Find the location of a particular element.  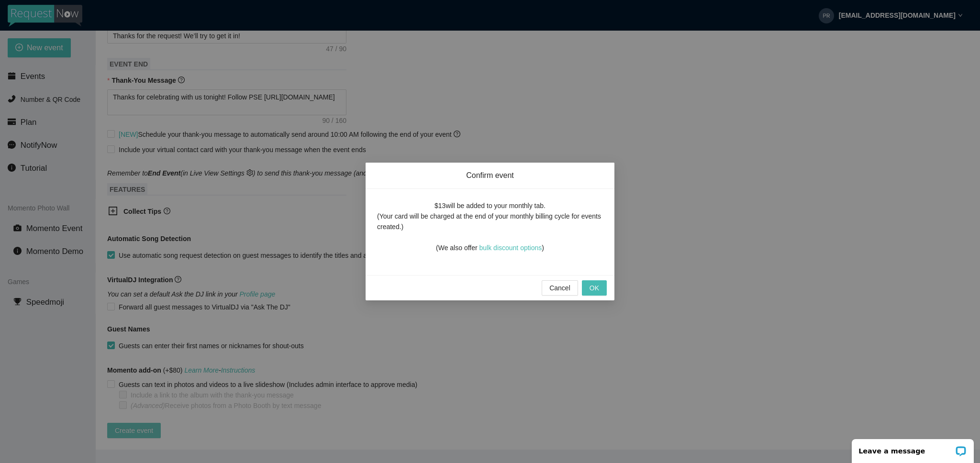

div: $13 will be added to your monthly tab. is located at coordinates (490, 206).